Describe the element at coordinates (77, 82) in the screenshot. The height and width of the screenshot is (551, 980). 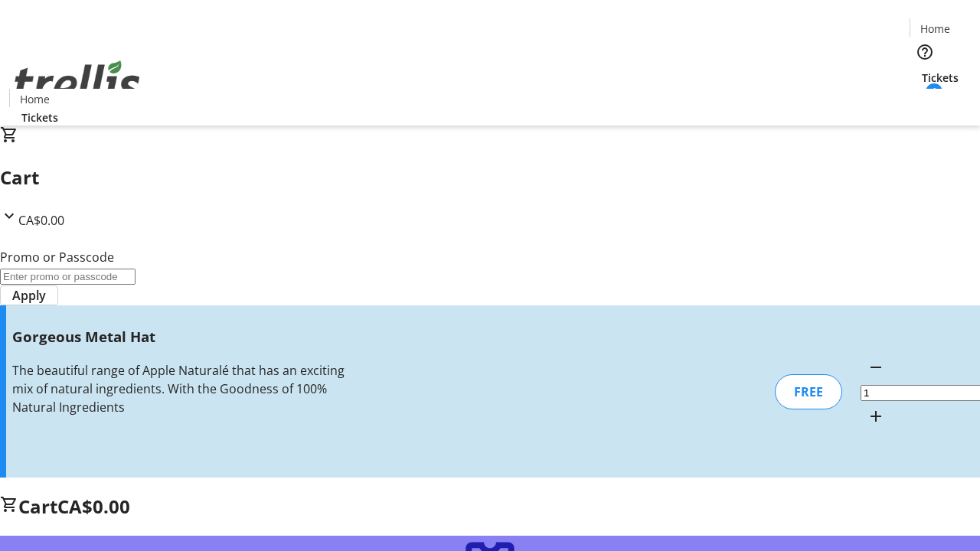
I see `img: Orient E2E Organization nT60z8YMDY's Logo` at that location.